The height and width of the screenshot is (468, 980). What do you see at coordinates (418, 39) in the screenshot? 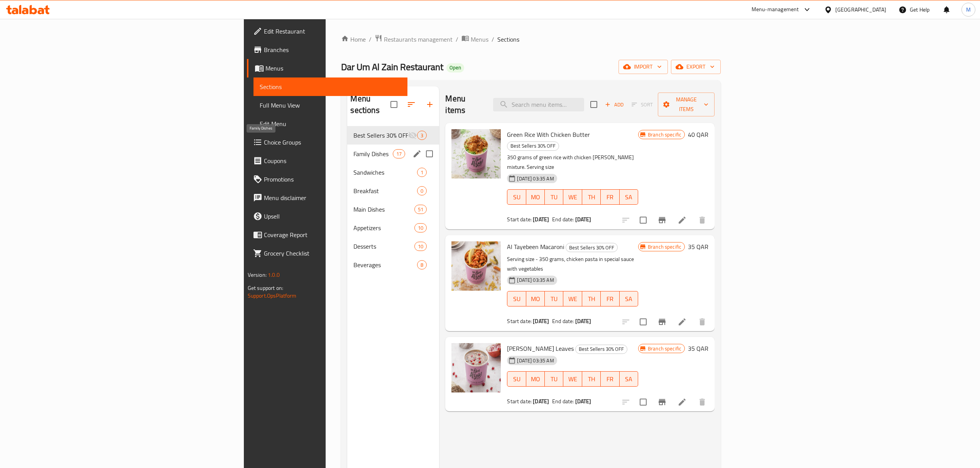
I see `span: Restaurants management` at bounding box center [418, 39].